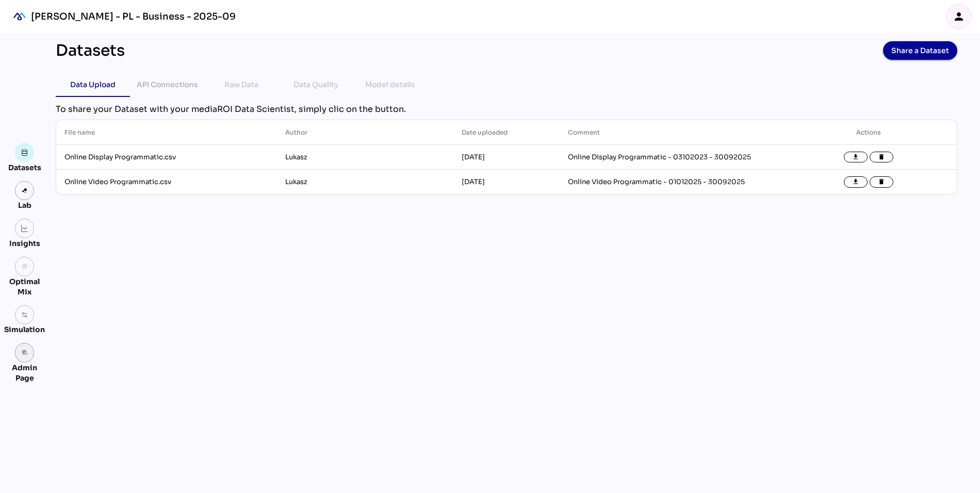  What do you see at coordinates (670, 158) in the screenshot?
I see `td: Online Display Programmatic - 03102023 - 30092025` at bounding box center [670, 158].